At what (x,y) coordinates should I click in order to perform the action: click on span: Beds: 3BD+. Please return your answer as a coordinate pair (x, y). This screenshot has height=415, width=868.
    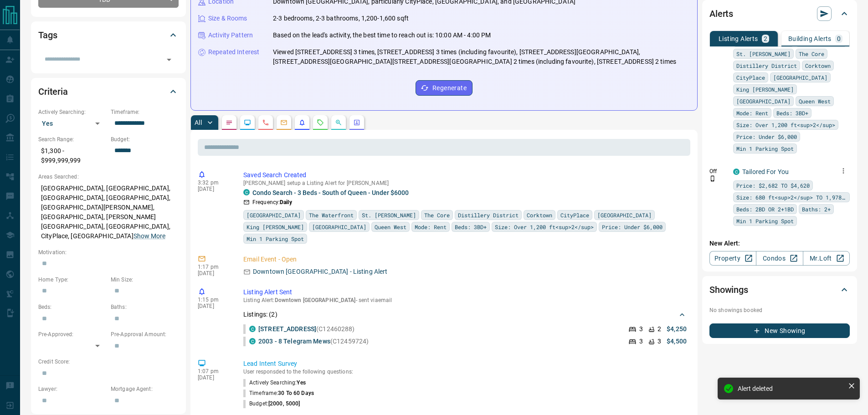
    Looking at the image, I should click on (471, 227).